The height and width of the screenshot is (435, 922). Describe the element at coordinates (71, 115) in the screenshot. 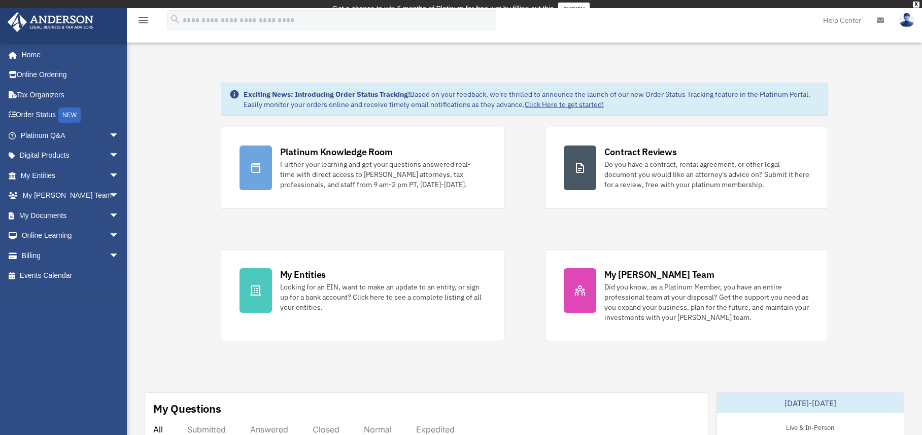

I see `a: Order StatusNEW` at that location.